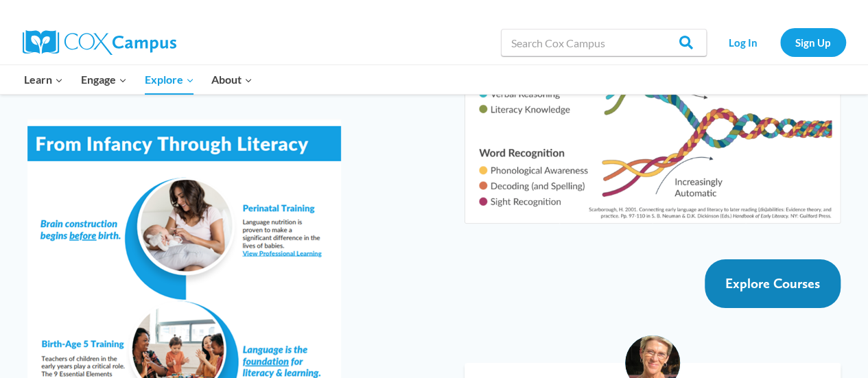 The height and width of the screenshot is (378, 868). Describe the element at coordinates (773, 284) in the screenshot. I see `a: Explore Courses` at that location.